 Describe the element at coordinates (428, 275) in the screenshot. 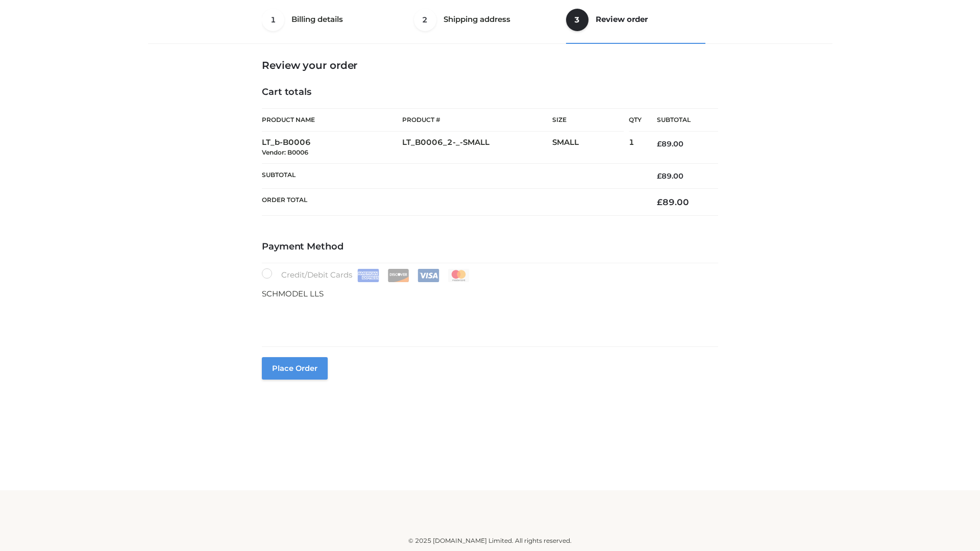

I see `img: Visa` at that location.